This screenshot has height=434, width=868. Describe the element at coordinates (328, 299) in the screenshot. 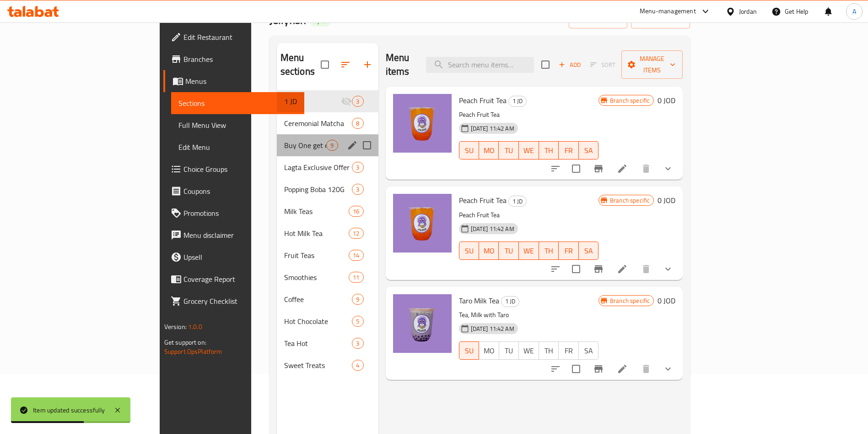

I see `div: Coffee9` at that location.